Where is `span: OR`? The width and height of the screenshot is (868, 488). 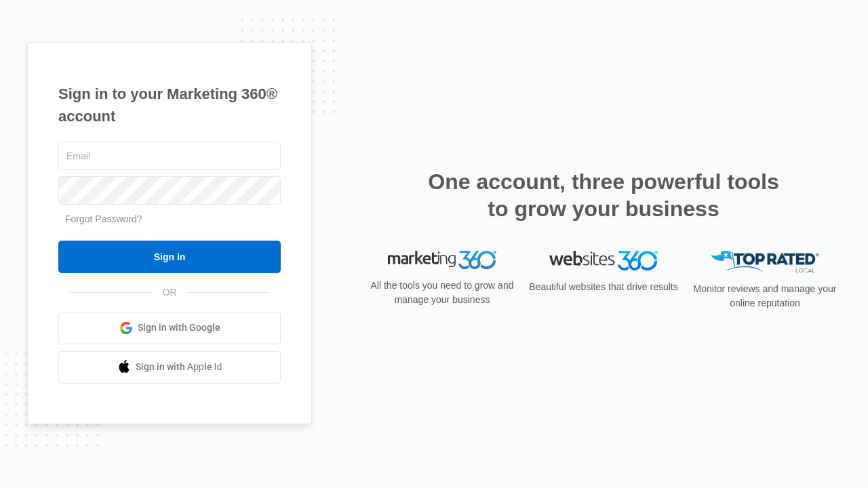
span: OR is located at coordinates (170, 293).